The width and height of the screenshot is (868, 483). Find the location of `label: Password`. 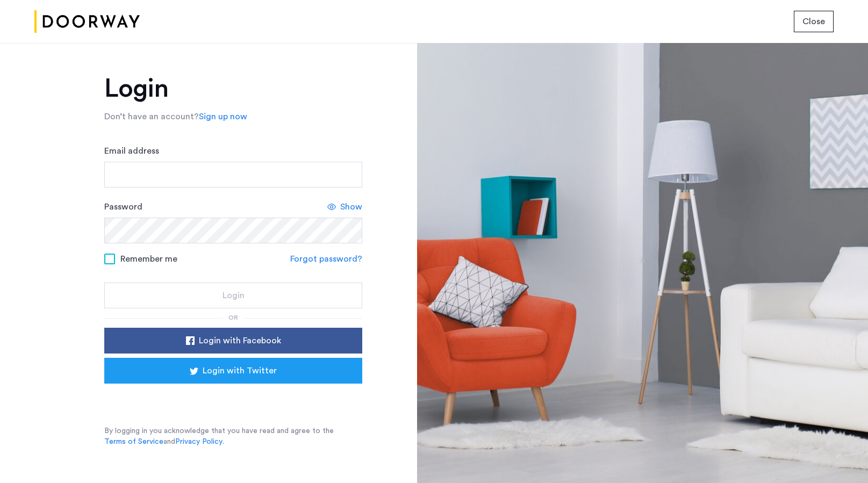

label: Password is located at coordinates (123, 207).